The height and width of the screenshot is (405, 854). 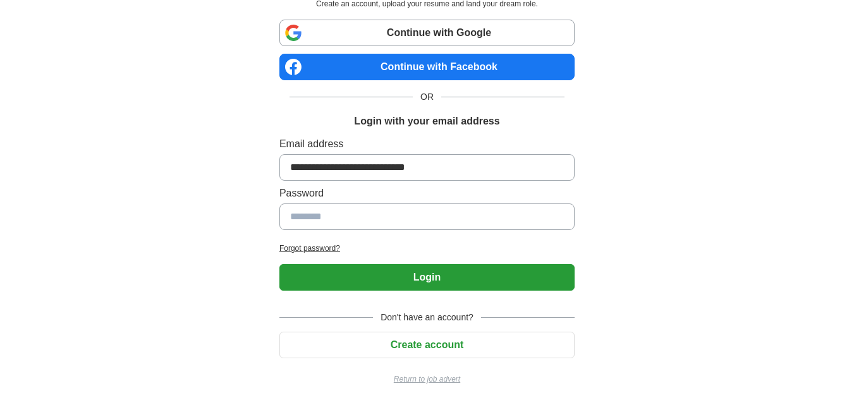 What do you see at coordinates (426, 345) in the screenshot?
I see `button: Create account` at bounding box center [426, 345].